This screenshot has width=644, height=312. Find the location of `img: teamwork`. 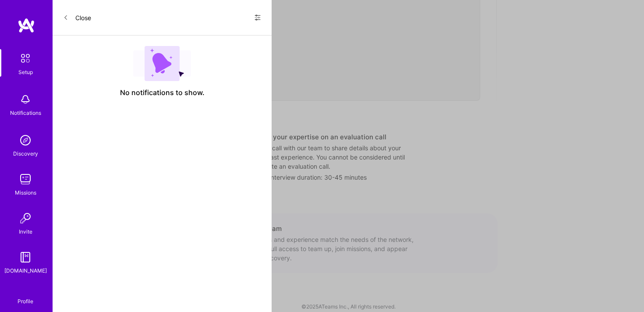

img: teamwork is located at coordinates (26, 179).